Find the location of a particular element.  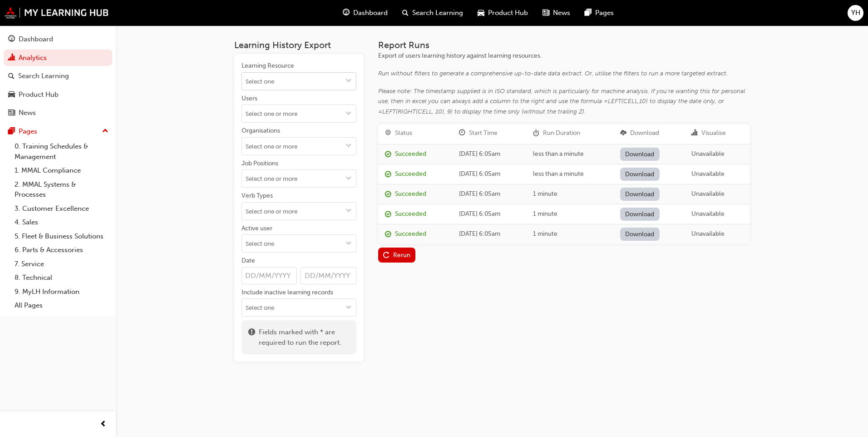

a: pages-iconPages is located at coordinates (599, 13).